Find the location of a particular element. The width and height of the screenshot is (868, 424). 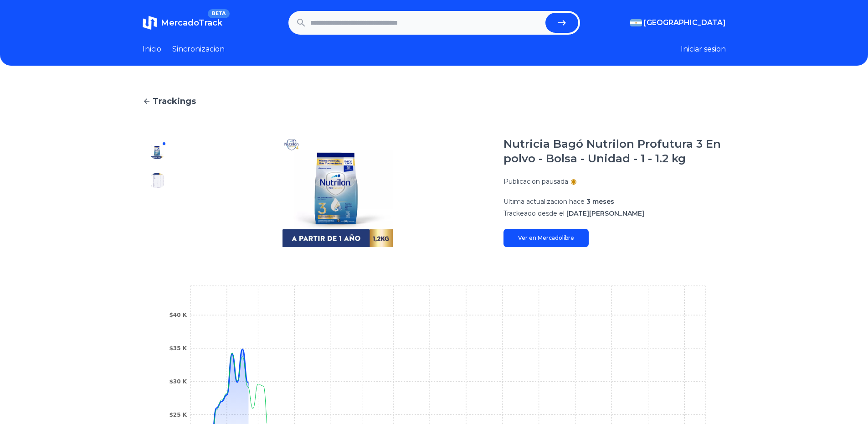

tspan: $30 K is located at coordinates (178, 381).